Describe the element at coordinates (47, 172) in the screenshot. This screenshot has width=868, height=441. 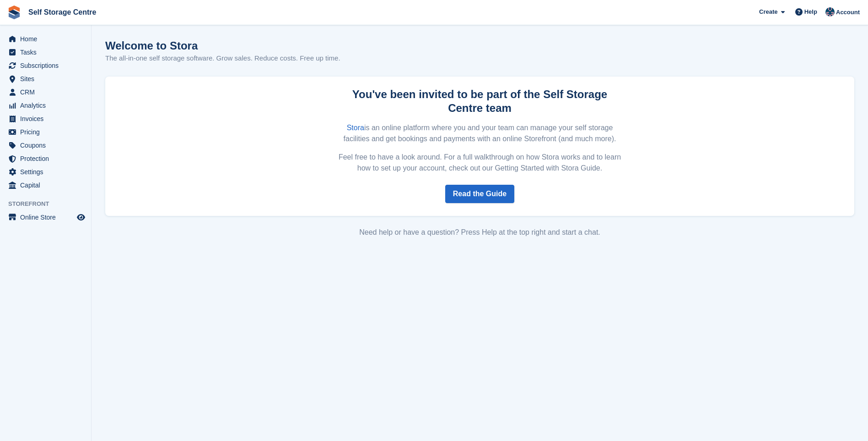
I see `span: Settings` at that location.